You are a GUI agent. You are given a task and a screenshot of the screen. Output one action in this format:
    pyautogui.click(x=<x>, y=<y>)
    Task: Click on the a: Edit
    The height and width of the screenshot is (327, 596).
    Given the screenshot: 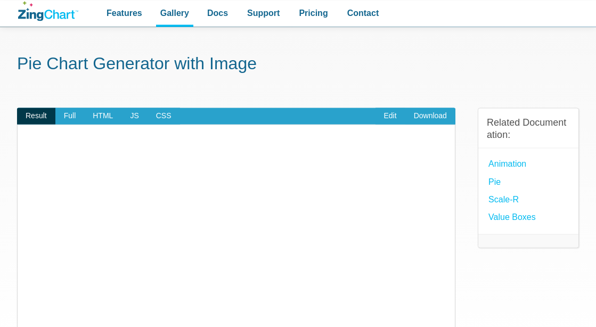 What is the action you would take?
    pyautogui.click(x=391, y=116)
    